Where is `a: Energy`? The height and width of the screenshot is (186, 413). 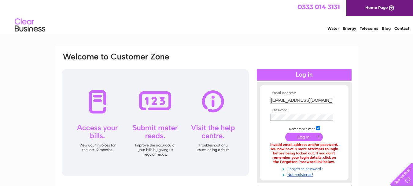
a: Energy is located at coordinates (350, 28).